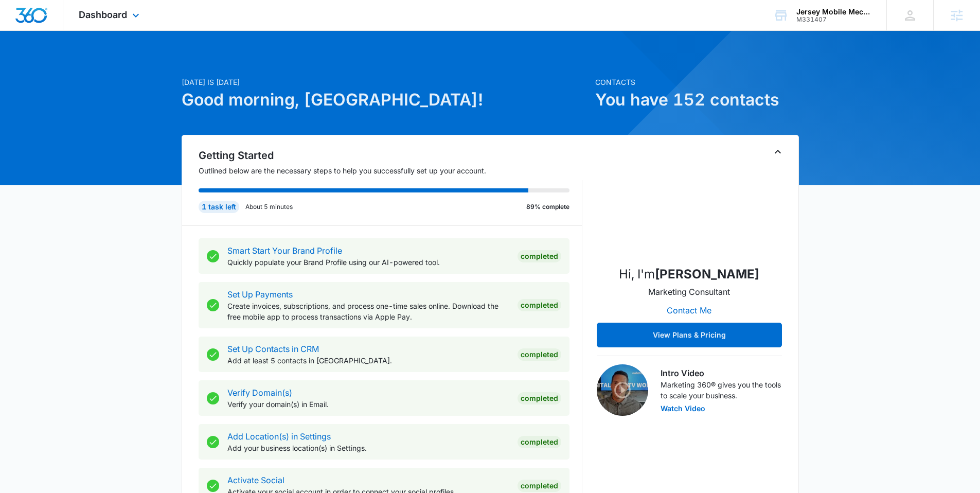 This screenshot has width=980, height=493. Describe the element at coordinates (32, 64) in the screenshot. I see `img: tab_domain_overview_orange.svg` at that location.